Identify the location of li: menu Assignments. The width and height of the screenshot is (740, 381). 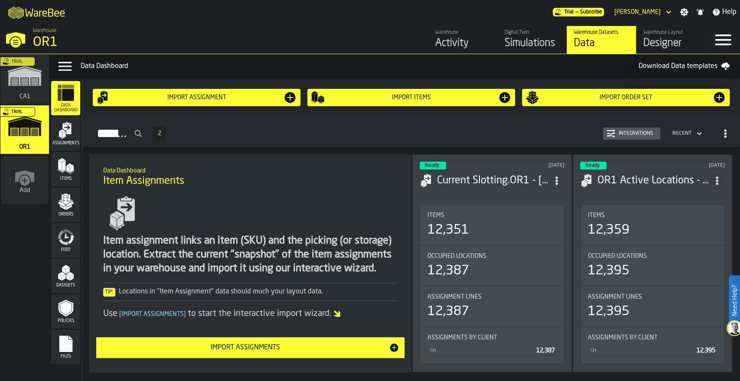
(65, 134).